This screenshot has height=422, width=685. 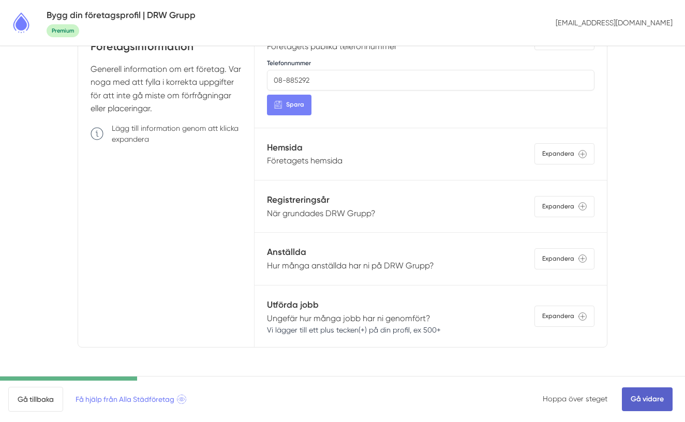 I want to click on h5: Hemsida, so click(x=305, y=147).